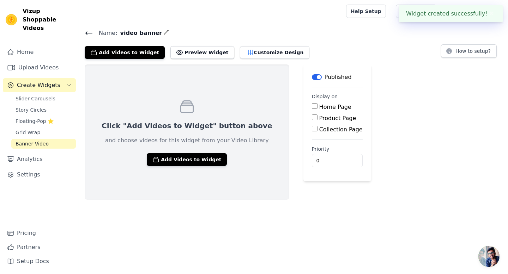 The width and height of the screenshot is (508, 274). I want to click on span: Story Circles, so click(31, 110).